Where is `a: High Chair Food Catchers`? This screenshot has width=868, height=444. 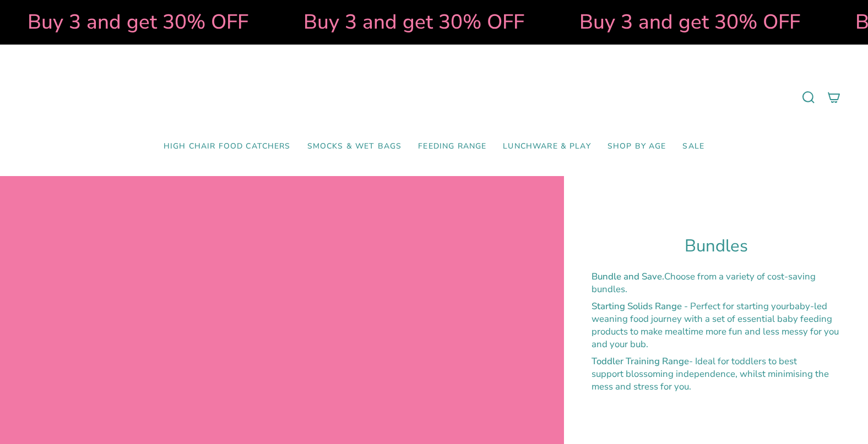
a: High Chair Food Catchers is located at coordinates (227, 146).